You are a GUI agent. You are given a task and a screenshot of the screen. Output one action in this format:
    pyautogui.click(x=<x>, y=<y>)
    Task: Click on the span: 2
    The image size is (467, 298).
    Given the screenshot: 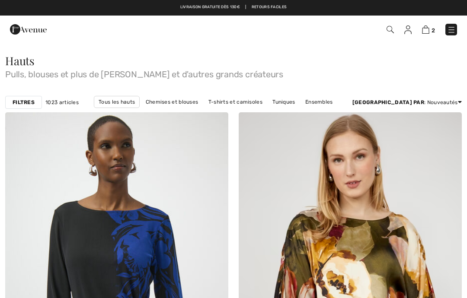 What is the action you would take?
    pyautogui.click(x=433, y=30)
    